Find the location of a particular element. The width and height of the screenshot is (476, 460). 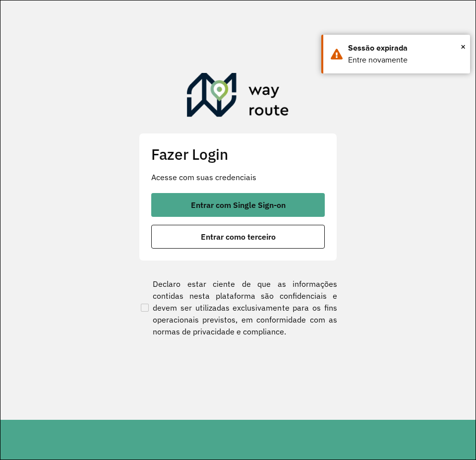

img: Roteirizador AmbevTech is located at coordinates (238, 97).